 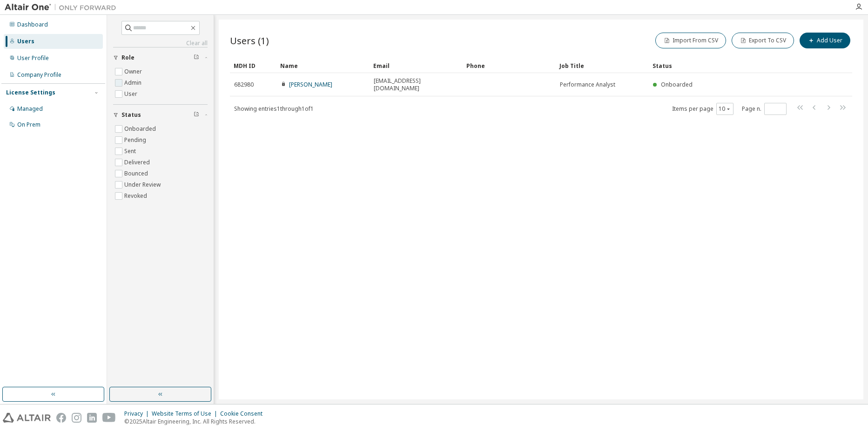 What do you see at coordinates (691, 41) in the screenshot?
I see `button: Import From CSV` at bounding box center [691, 41].